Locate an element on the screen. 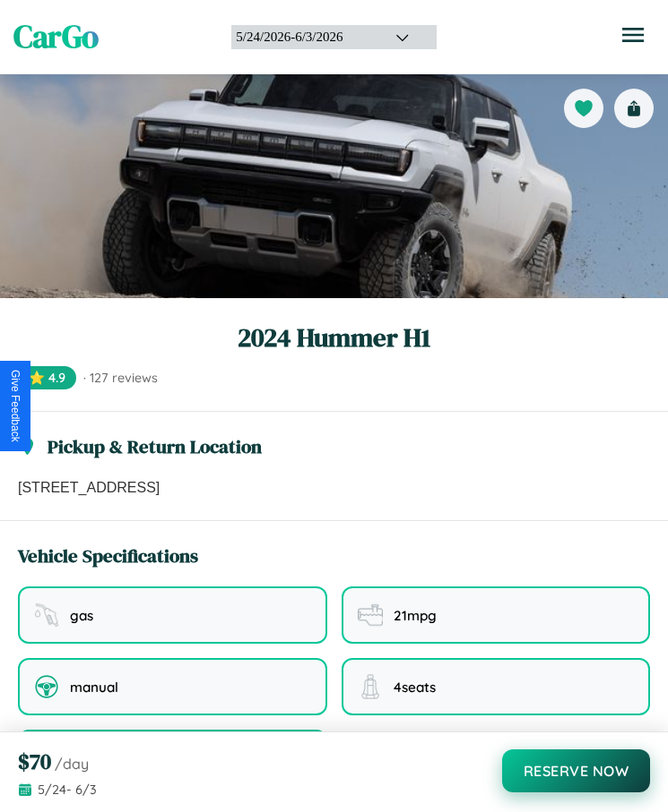  img: fuel efficiency is located at coordinates (370, 615).